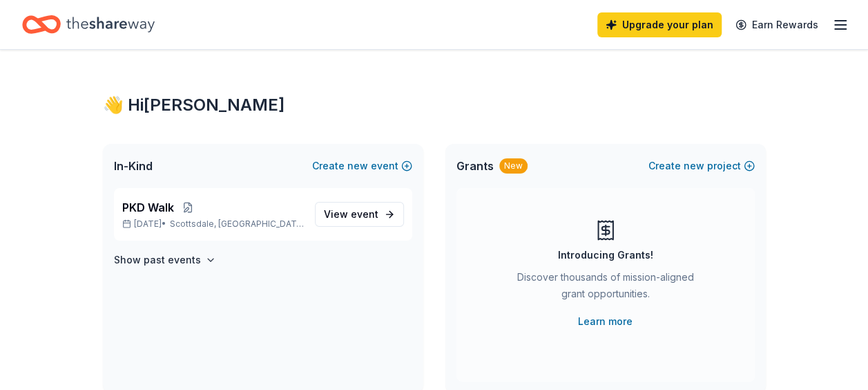  I want to click on span: View, so click(351, 215).